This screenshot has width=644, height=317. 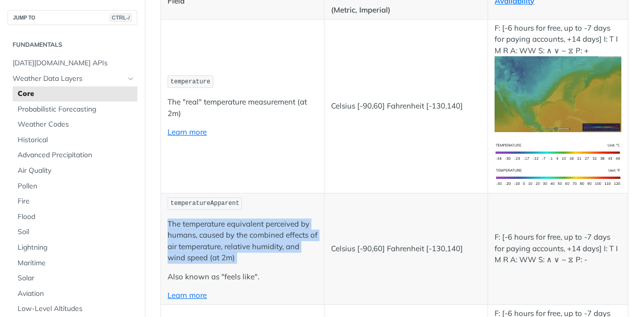 I want to click on a: Lightning, so click(x=75, y=248).